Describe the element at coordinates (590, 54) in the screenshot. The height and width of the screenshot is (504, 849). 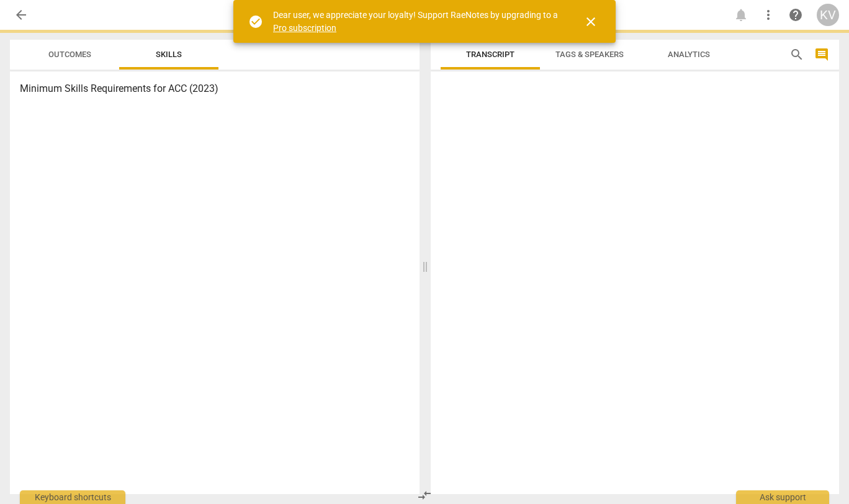
I see `span: Tags & Speakers` at that location.